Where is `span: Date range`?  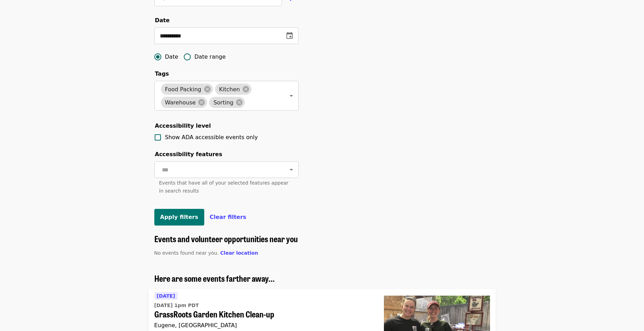 span: Date range is located at coordinates (210, 57).